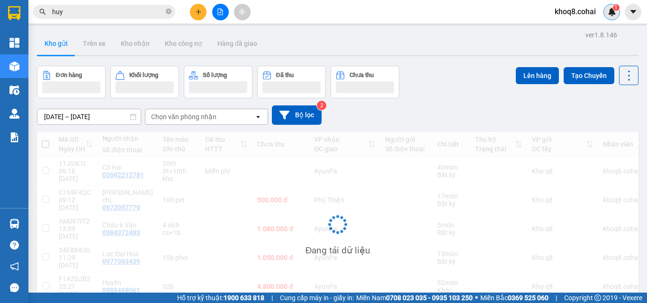  I want to click on button: file-add, so click(220, 12).